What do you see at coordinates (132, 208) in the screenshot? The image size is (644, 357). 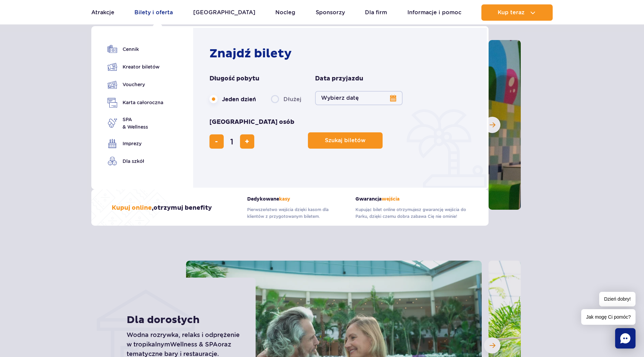 I see `span: Kupuj online` at bounding box center [132, 208].